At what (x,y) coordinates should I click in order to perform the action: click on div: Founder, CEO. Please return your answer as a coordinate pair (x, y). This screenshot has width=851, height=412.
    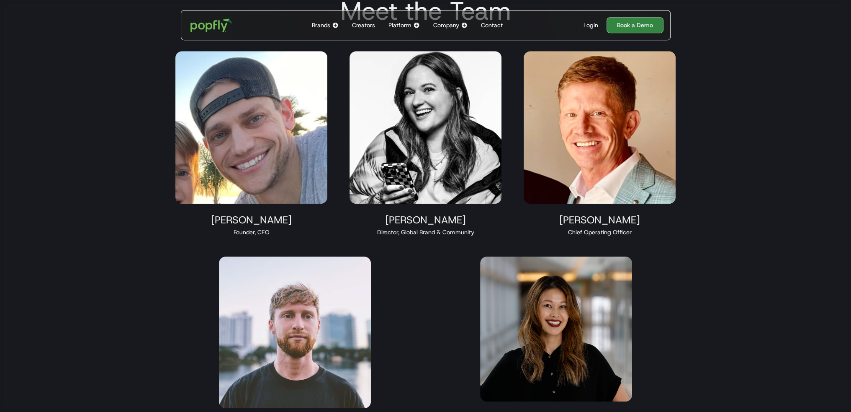
    Looking at the image, I should click on (252, 232).